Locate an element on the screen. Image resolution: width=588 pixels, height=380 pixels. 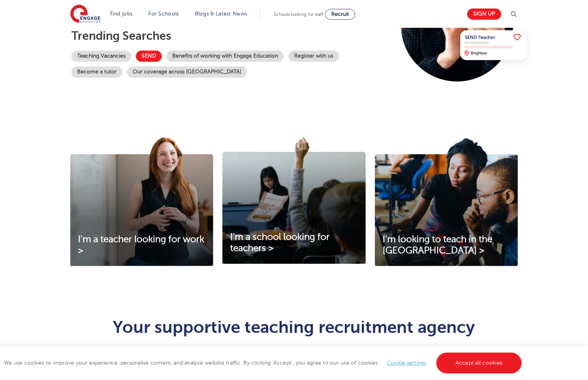
a: Accept all cookies is located at coordinates (479, 363).